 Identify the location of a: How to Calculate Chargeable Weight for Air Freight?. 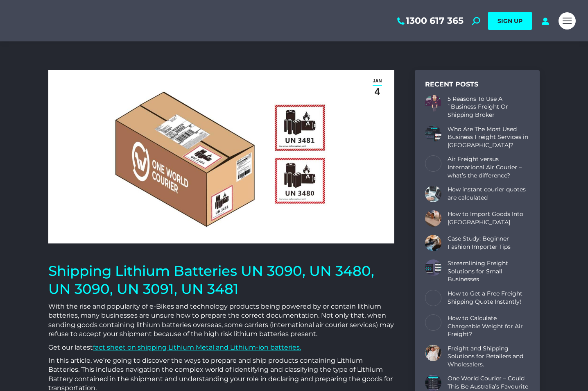
(488, 326).